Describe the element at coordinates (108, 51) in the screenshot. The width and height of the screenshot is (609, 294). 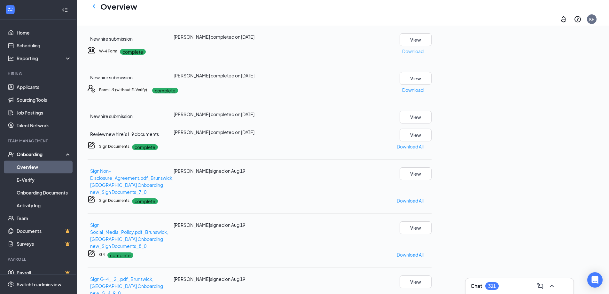
I see `h5: W-4 Form` at that location.